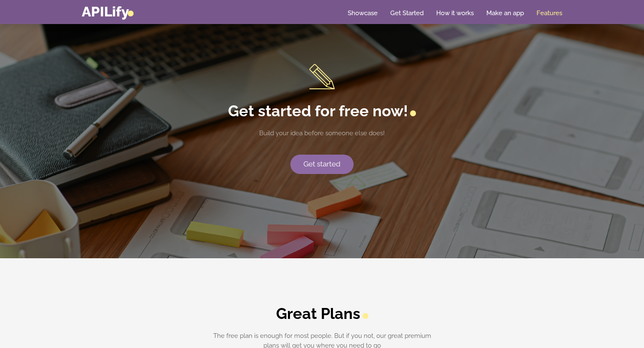 The height and width of the screenshot is (348, 644). What do you see at coordinates (322, 313) in the screenshot?
I see `h2: Great Plans` at bounding box center [322, 313].